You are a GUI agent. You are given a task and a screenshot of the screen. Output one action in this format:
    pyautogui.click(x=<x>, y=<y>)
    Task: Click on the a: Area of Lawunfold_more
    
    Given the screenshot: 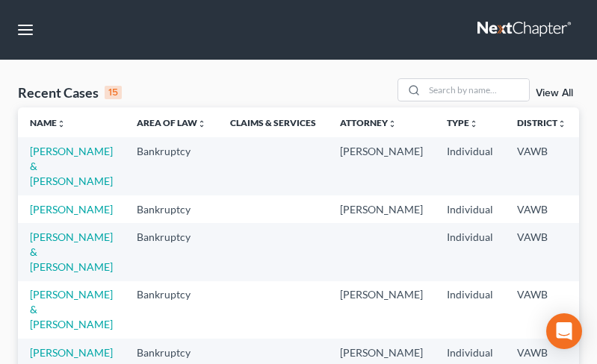 What is the action you would take?
    pyautogui.click(x=171, y=122)
    